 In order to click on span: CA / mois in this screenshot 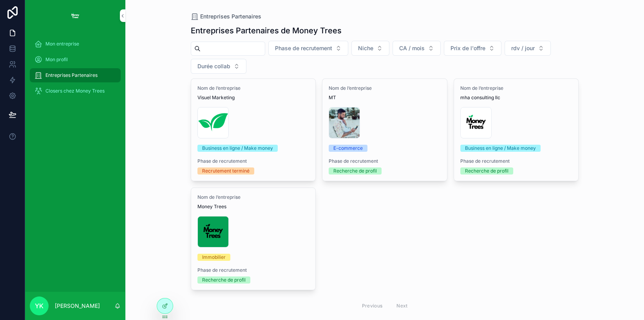, I will do `click(412, 48)`.